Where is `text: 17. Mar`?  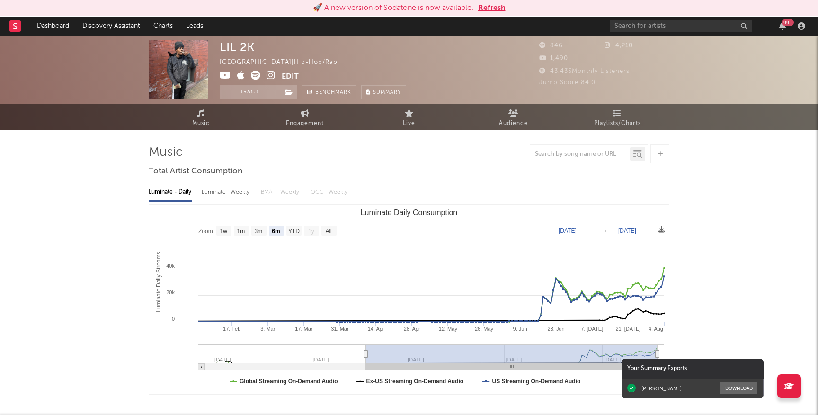 text: 17. Mar is located at coordinates (304, 329).